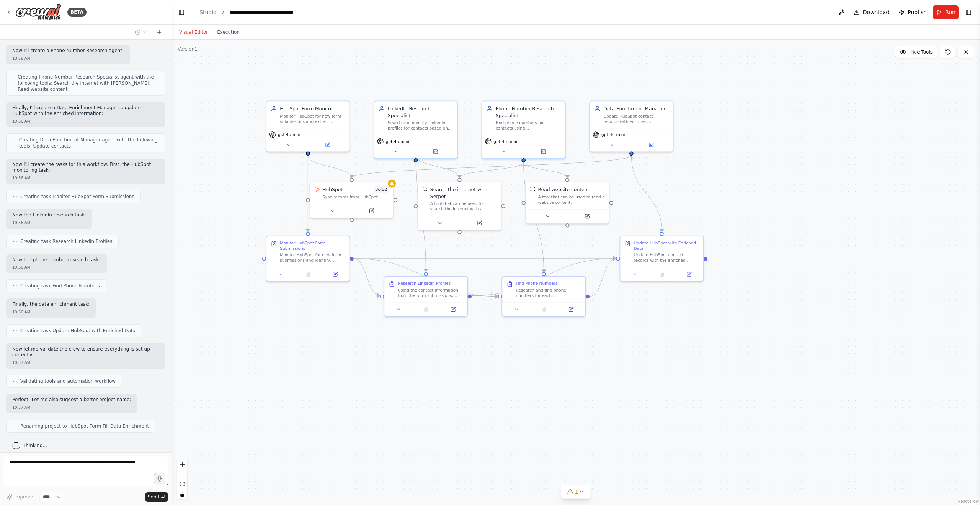 The height and width of the screenshot is (505, 980). Describe the element at coordinates (24, 497) in the screenshot. I see `span: Improve` at that location.